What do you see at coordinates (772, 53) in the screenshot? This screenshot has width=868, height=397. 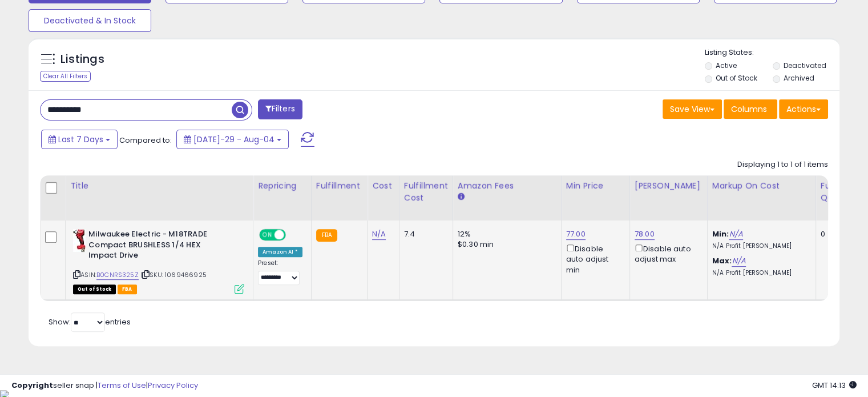 I see `p: Listing States:` at bounding box center [772, 53].